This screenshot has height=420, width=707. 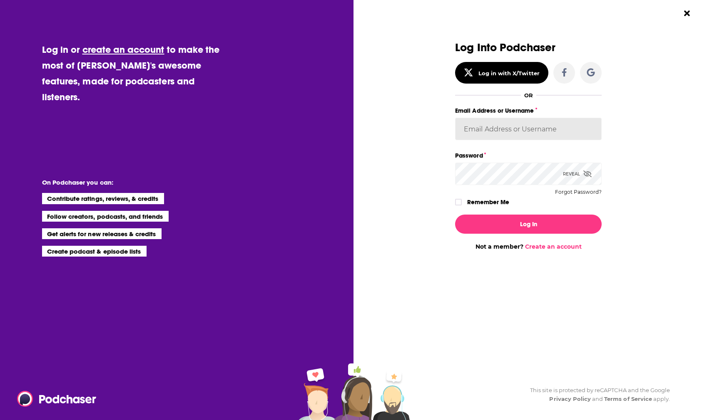 I want to click on li: On Podchaser you can:, so click(x=125, y=182).